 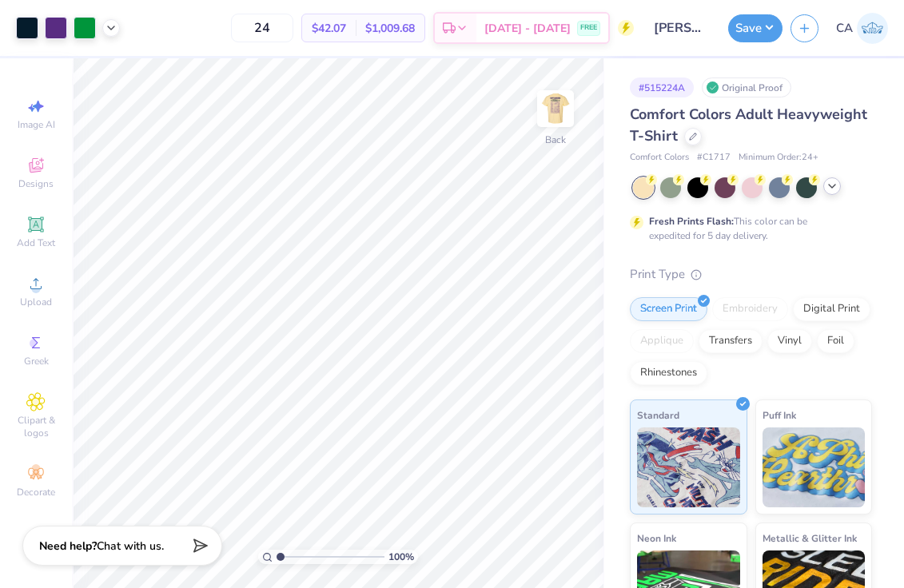 I want to click on div: Embroidery, so click(x=750, y=309).